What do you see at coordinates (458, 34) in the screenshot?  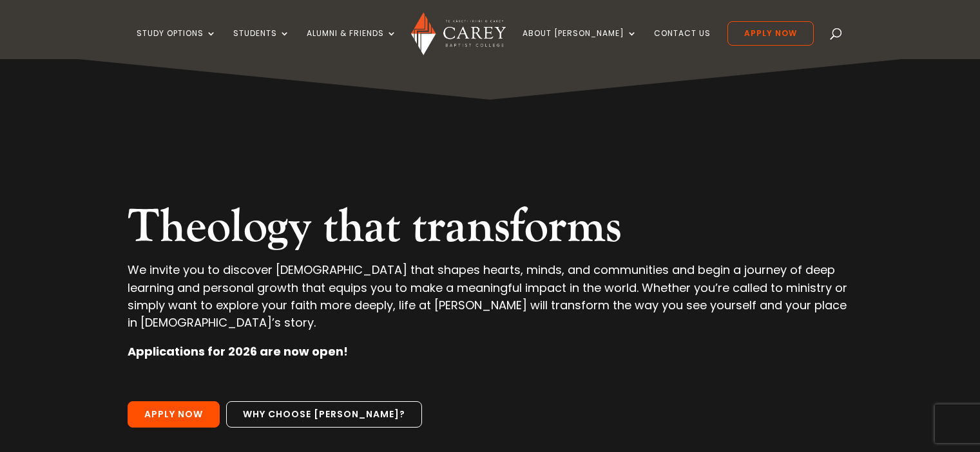 I see `img: Carey Baptist College` at bounding box center [458, 34].